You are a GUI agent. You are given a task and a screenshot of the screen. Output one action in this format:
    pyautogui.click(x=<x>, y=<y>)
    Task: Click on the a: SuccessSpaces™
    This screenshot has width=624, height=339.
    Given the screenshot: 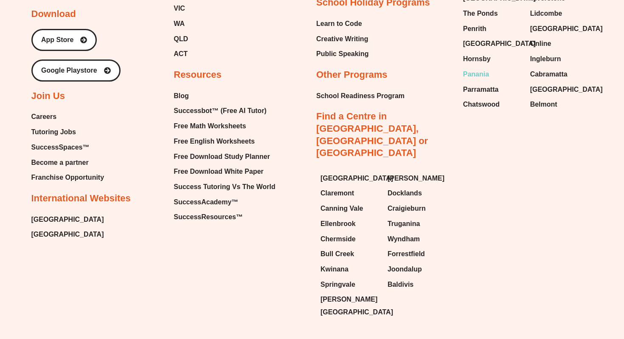 What is the action you would take?
    pyautogui.click(x=68, y=147)
    